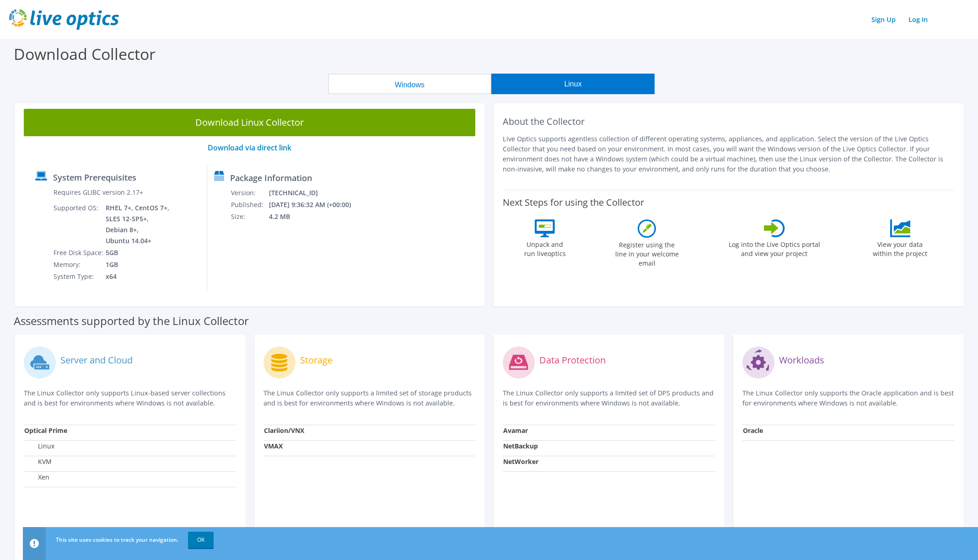 This screenshot has height=560, width=978. I want to click on label: Workloads, so click(801, 360).